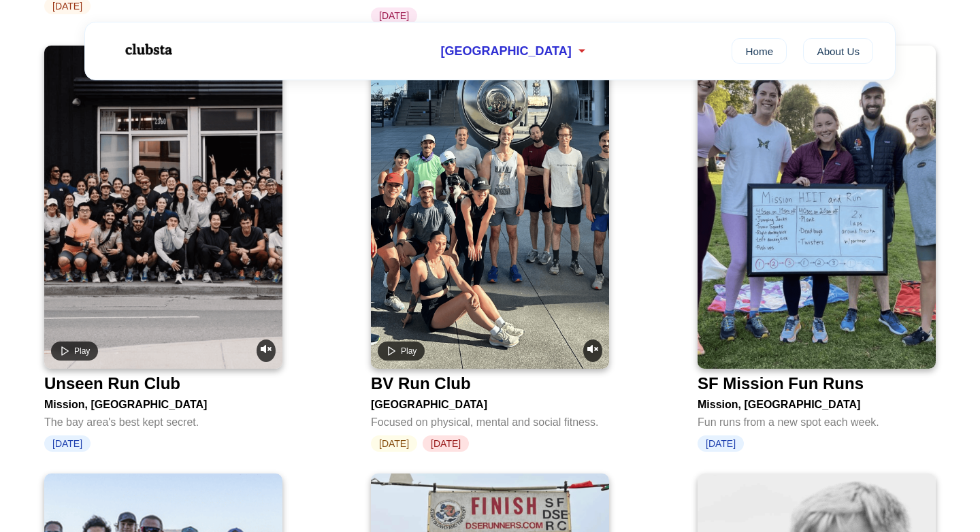 The width and height of the screenshot is (980, 532). I want to click on div: SF Mission Fun Runs, so click(781, 384).